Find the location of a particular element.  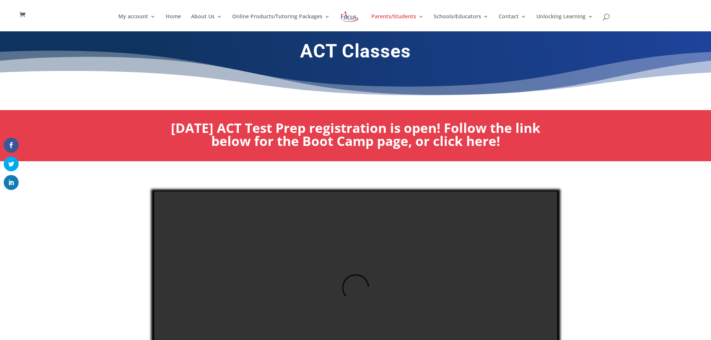

a: Parents/Students is located at coordinates (397, 22).